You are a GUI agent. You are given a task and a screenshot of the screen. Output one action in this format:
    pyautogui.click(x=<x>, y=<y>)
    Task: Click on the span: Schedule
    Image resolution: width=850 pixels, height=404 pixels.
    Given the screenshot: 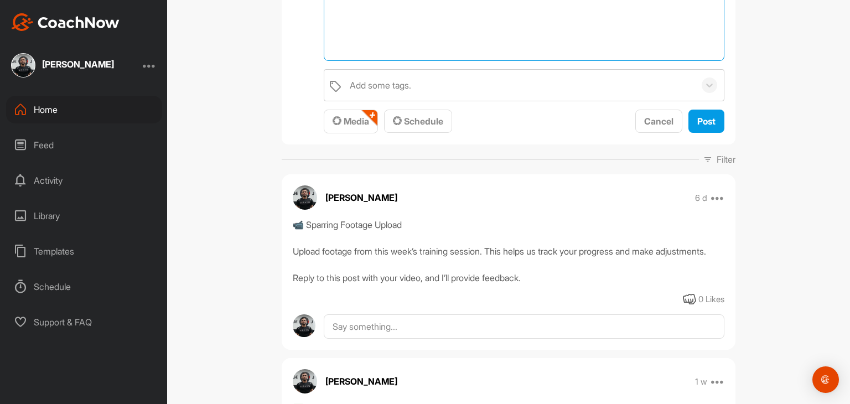 What is the action you would take?
    pyautogui.click(x=418, y=121)
    